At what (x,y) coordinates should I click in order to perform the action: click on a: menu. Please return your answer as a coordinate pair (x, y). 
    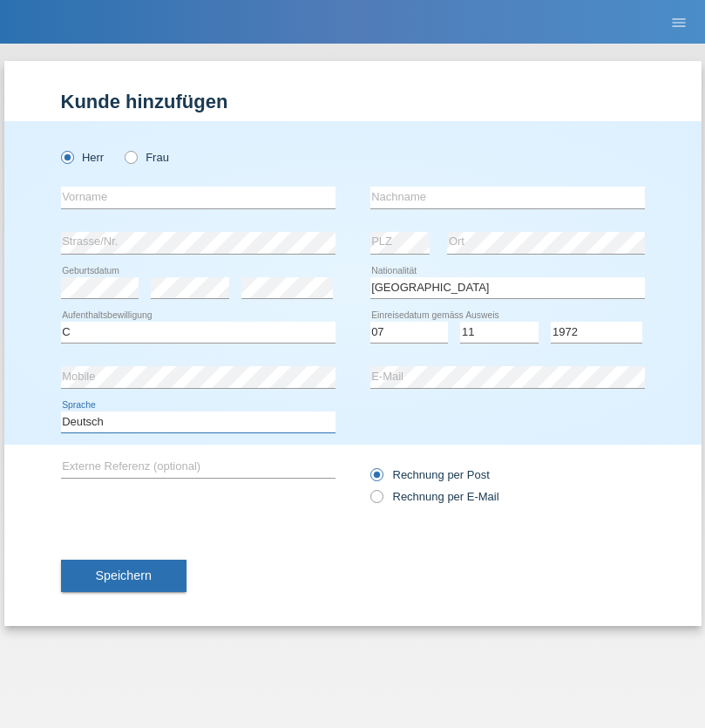
    Looking at the image, I should click on (679, 22).